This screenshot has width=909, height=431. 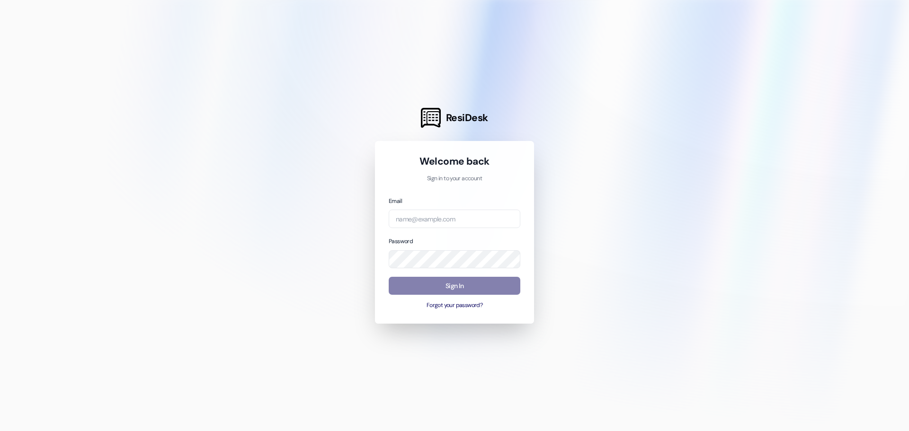 I want to click on img: ResiDesk Logo, so click(x=431, y=118).